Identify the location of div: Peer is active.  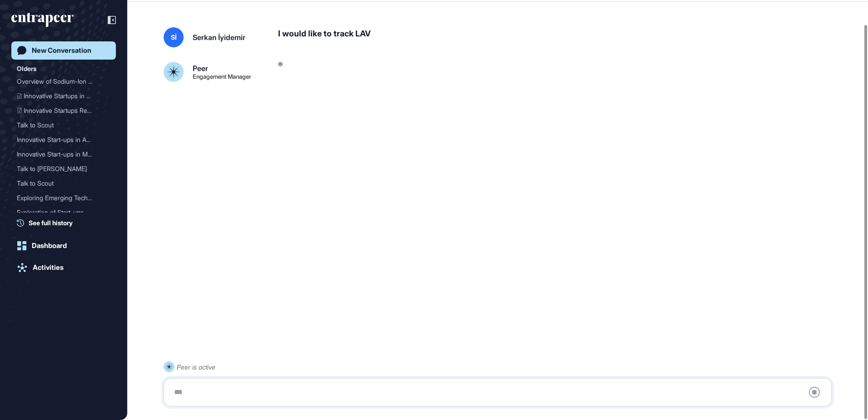
(196, 367).